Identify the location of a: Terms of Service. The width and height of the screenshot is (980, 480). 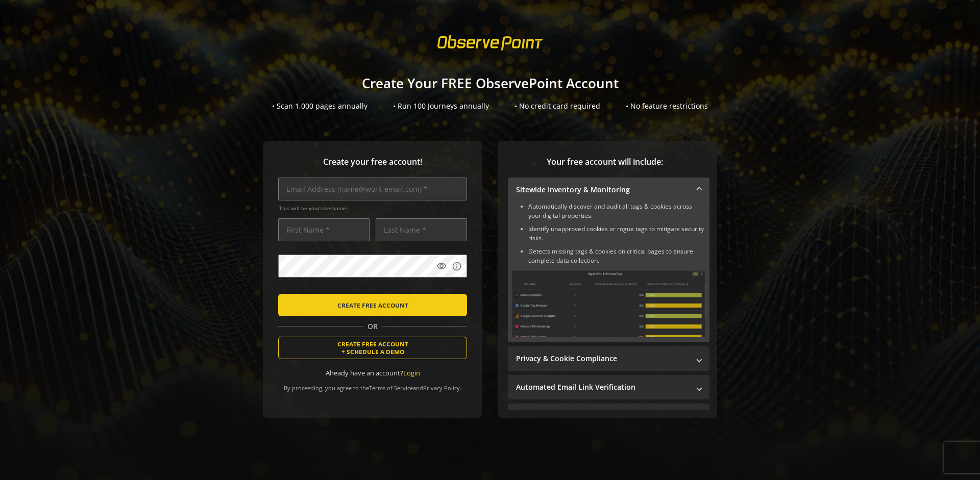
(391, 387).